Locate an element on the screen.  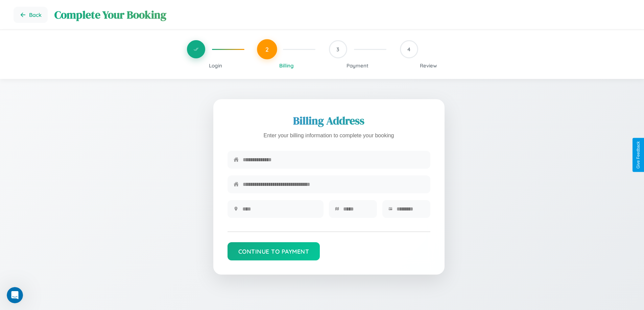
span: 3 is located at coordinates (337, 49).